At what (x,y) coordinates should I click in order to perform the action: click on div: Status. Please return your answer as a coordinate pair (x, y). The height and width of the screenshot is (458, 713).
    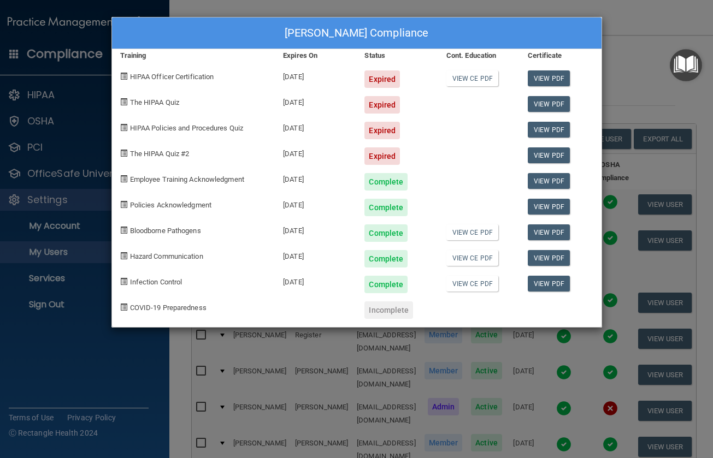
    Looking at the image, I should click on (397, 56).